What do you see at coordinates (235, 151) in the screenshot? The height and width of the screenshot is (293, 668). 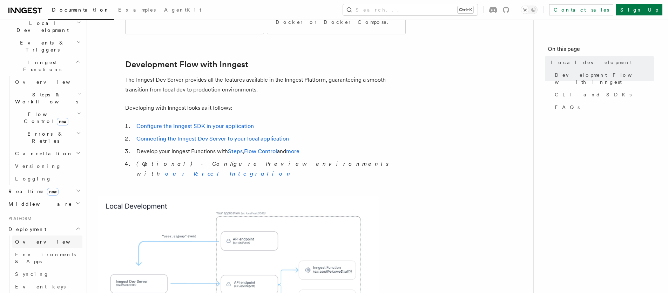 I see `a: Steps` at bounding box center [235, 151].